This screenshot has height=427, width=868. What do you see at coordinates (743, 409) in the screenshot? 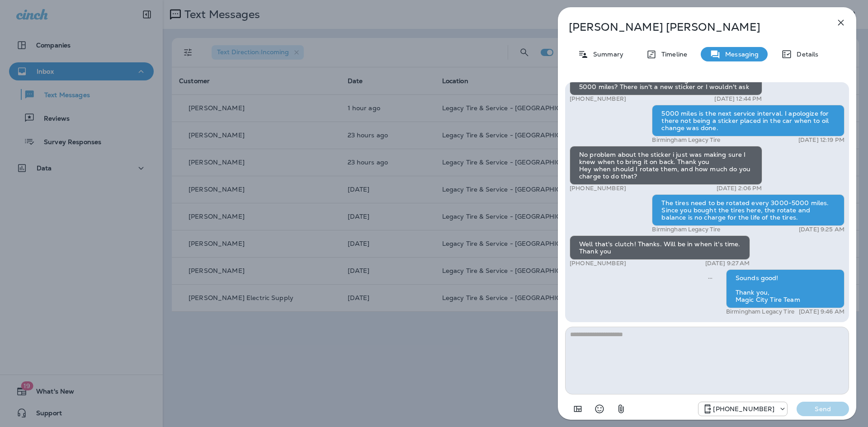
I see `div: +1 (205) 606-2088` at bounding box center [743, 409].